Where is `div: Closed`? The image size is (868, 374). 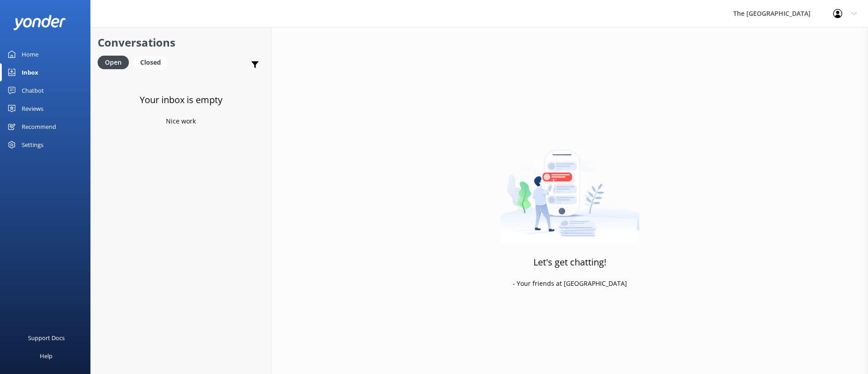
div: Closed is located at coordinates (150, 62).